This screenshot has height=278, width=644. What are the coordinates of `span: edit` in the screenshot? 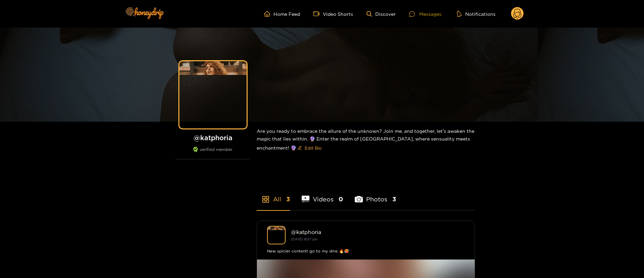 It's located at (300, 148).